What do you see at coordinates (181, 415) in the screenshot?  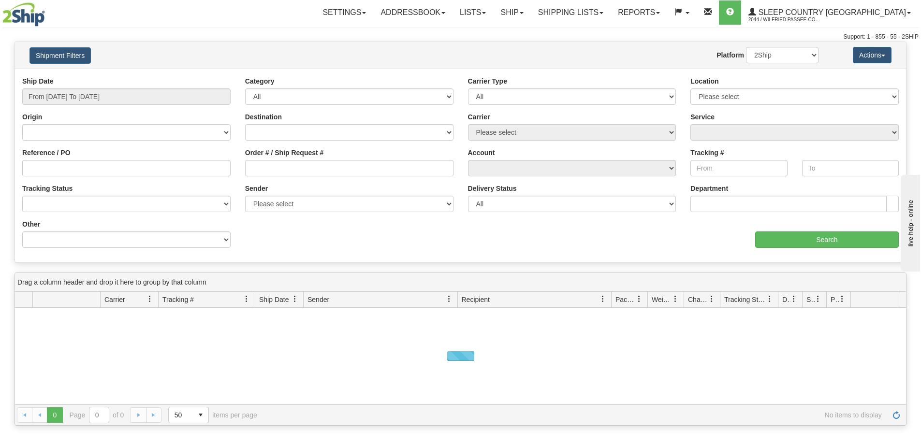 I see `span: 50` at bounding box center [181, 415].